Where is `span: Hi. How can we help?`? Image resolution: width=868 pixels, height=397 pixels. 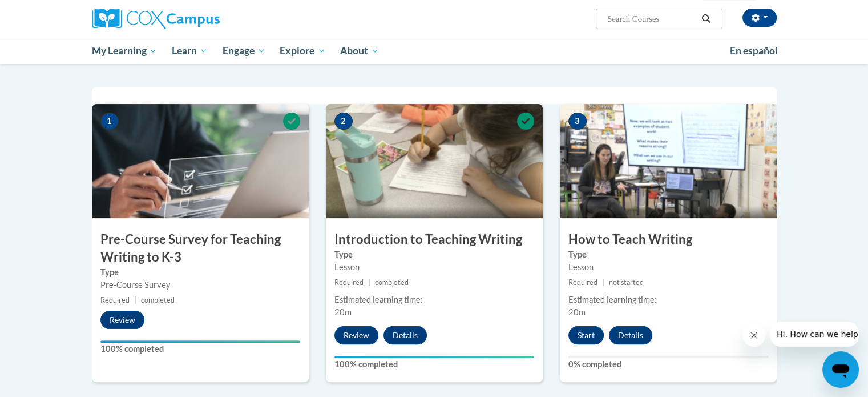
span: Hi. How can we help? is located at coordinates (50, 12).